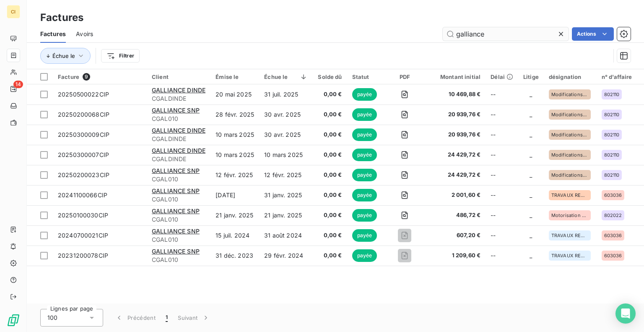 The width and height of the screenshot is (644, 332). I want to click on div: Montant initial, so click(455, 77).